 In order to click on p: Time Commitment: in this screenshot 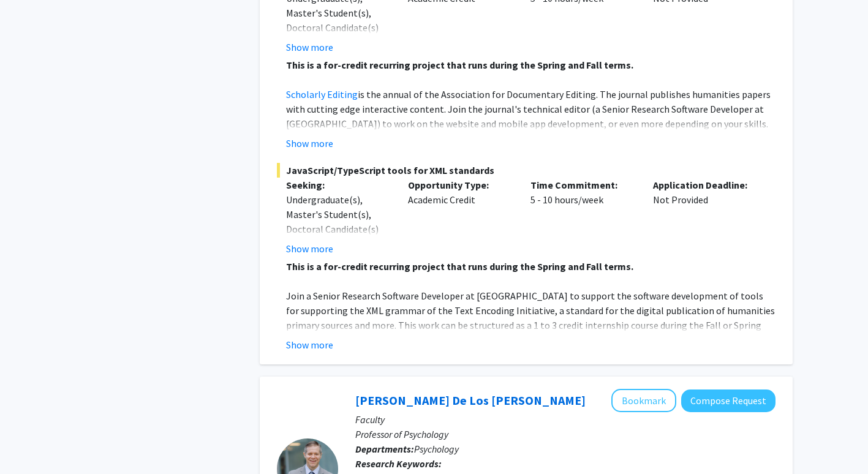, I will do `click(583, 185)`.